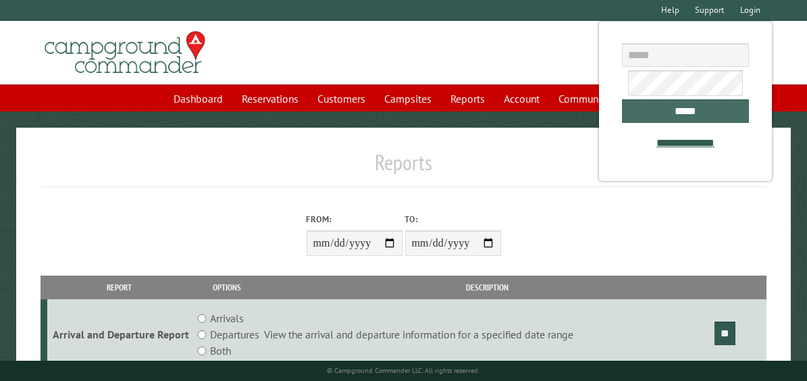 This screenshot has width=807, height=381. Describe the element at coordinates (453, 219) in the screenshot. I see `label: To:` at that location.